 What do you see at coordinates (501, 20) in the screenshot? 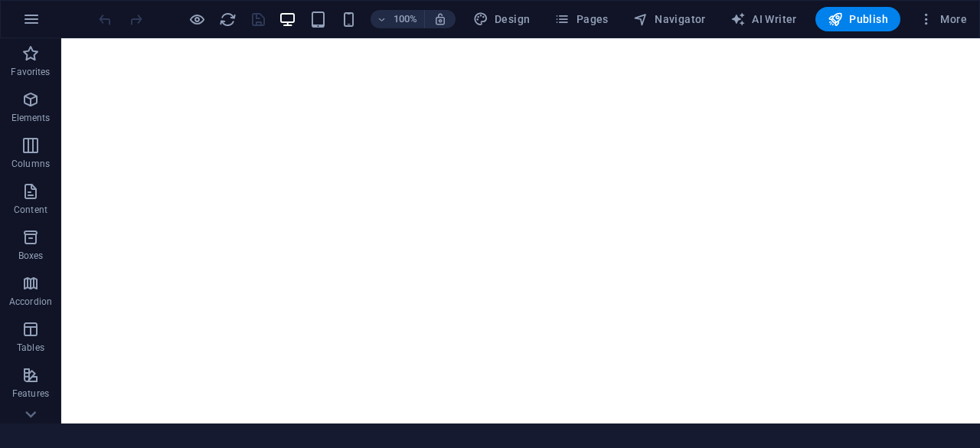
I see `button: Design` at bounding box center [501, 20].